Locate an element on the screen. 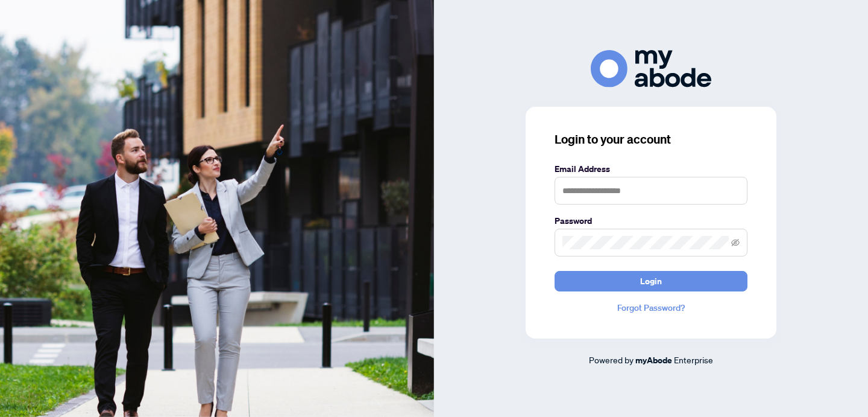 This screenshot has height=417, width=868. span: Powered by is located at coordinates (612, 360).